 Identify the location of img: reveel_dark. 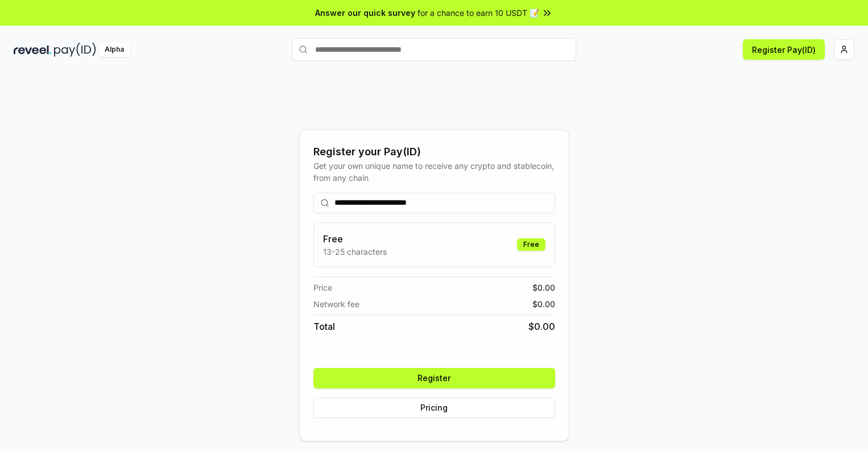
(32, 49).